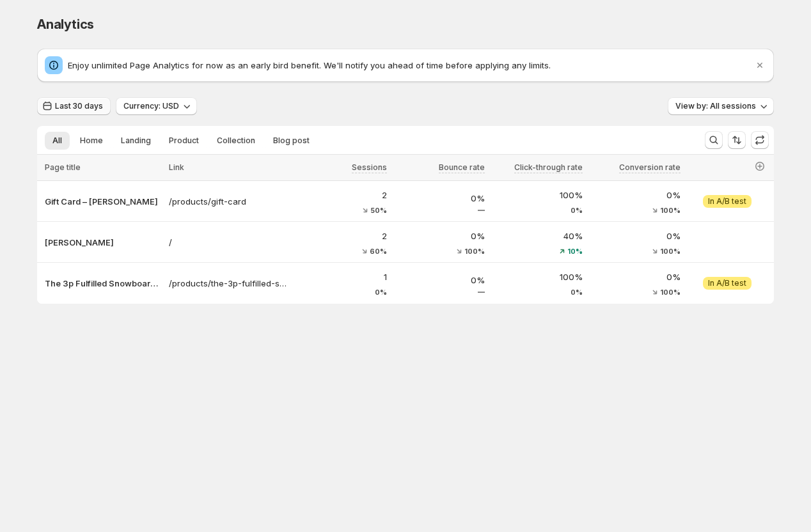  Describe the element at coordinates (57, 140) in the screenshot. I see `span: All` at that location.